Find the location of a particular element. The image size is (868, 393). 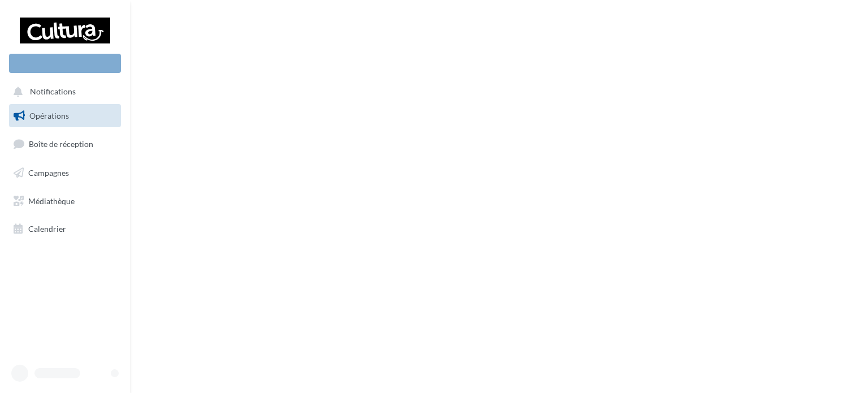

span: Calendrier is located at coordinates (47, 228).